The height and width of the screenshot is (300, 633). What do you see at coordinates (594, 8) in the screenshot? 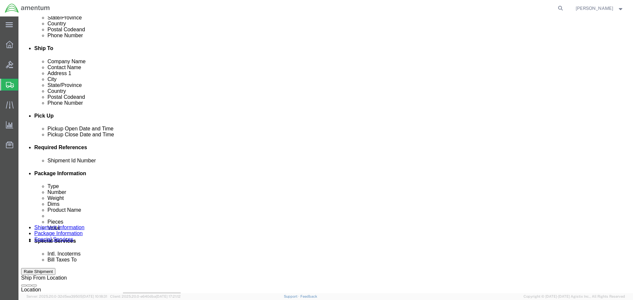
I see `span: Kenneth Zachary` at bounding box center [594, 8].